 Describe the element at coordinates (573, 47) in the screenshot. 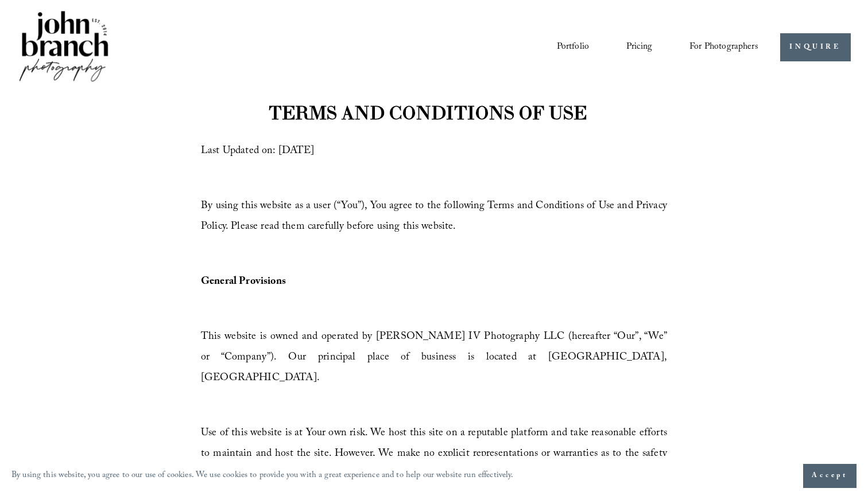

I see `a: Portfolio` at that location.